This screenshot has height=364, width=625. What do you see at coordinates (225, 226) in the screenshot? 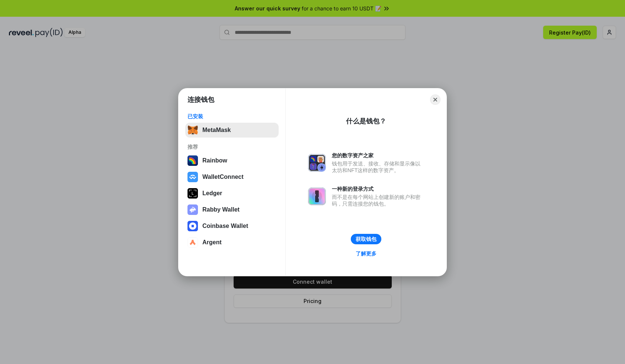
I see `div: Coinbase Wallet` at bounding box center [225, 226].